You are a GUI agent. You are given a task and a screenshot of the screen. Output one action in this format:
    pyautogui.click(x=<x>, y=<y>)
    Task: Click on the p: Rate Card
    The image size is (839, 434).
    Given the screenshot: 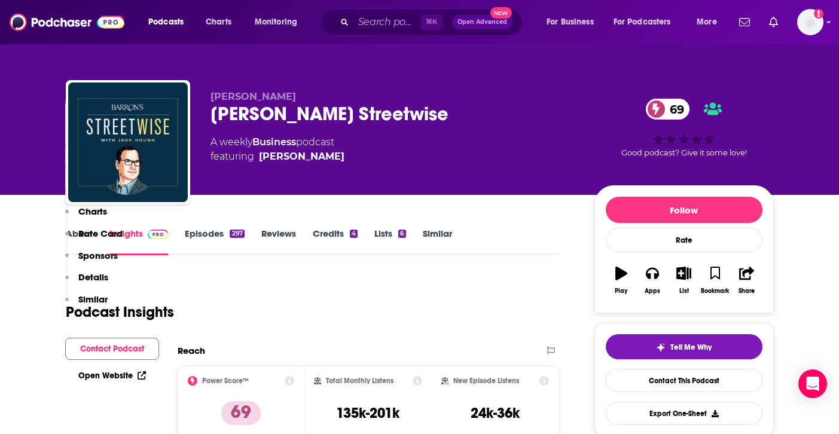 What is the action you would take?
    pyautogui.click(x=100, y=233)
    